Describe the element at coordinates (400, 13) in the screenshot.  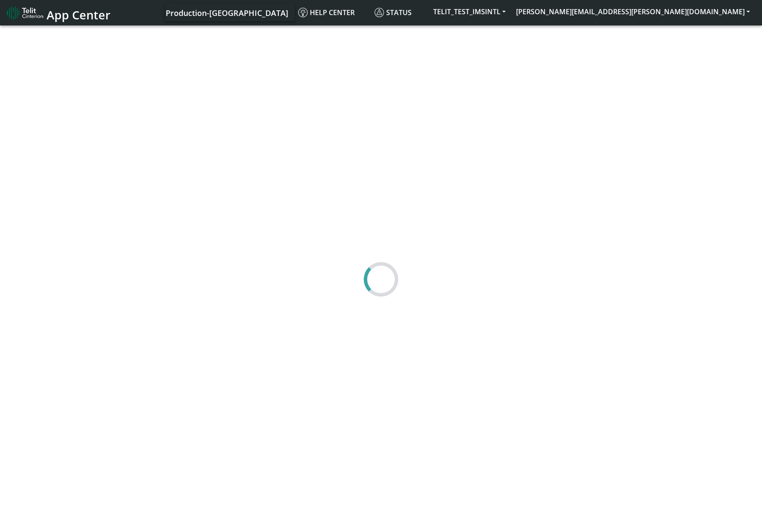
I see `a: Status` at that location.